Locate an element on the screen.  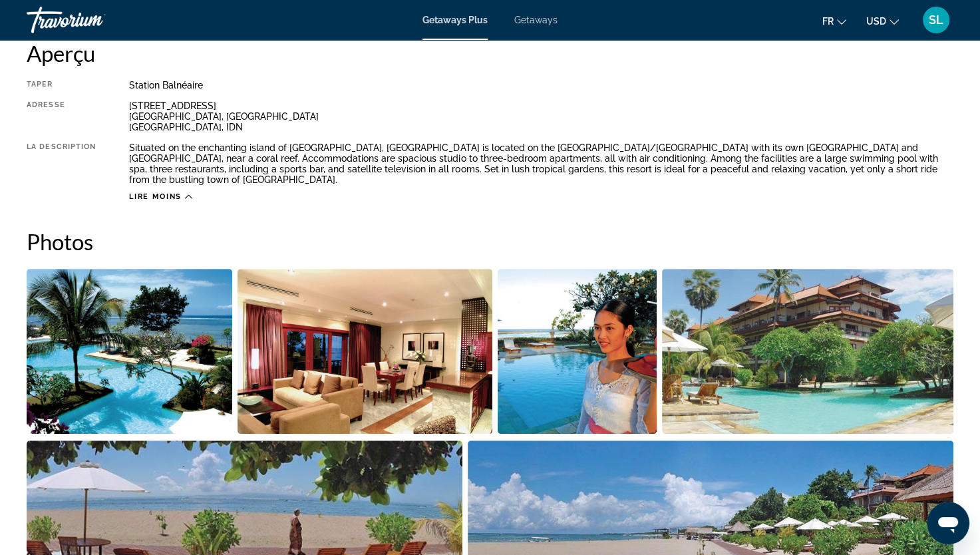
span: Getaways is located at coordinates (536, 20).